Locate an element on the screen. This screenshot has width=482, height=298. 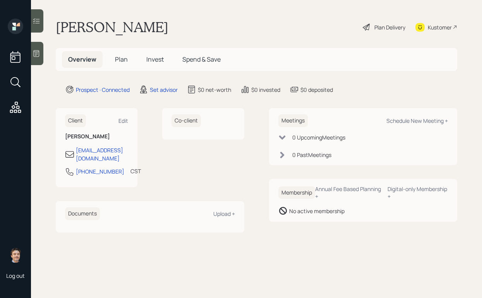
div: Prospect · Connected is located at coordinates (103, 90).